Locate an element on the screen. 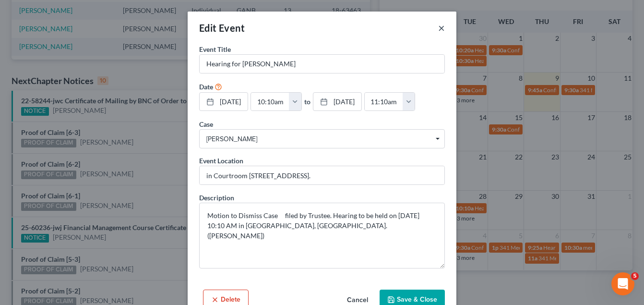 The image size is (644, 305). span: Edit Event is located at coordinates (222, 28).